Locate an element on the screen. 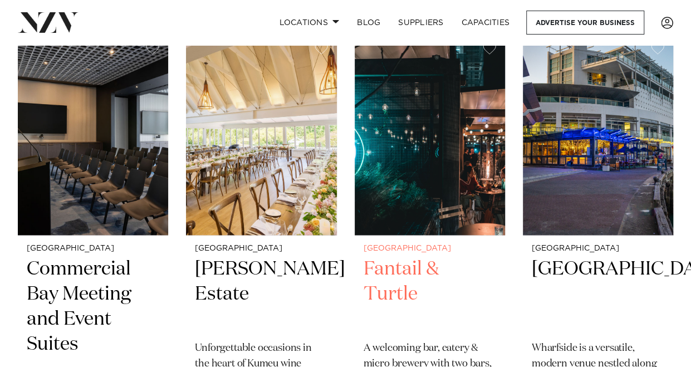 This screenshot has height=367, width=691. a: Capacities is located at coordinates (485, 22).